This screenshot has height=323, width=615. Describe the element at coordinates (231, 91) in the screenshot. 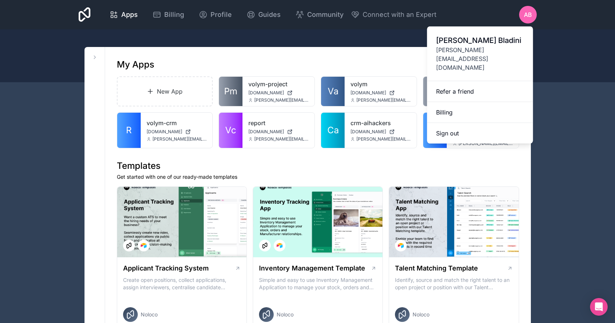

I see `span: Pm` at that location.